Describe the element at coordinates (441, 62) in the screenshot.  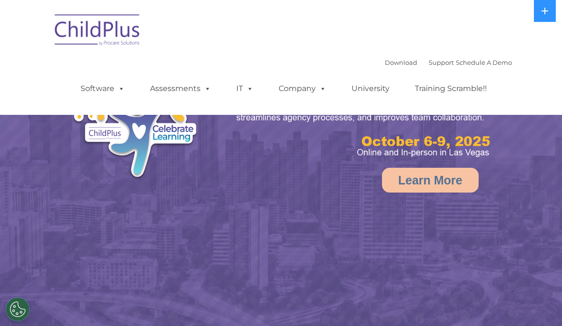
I see `a: Support` at that location.